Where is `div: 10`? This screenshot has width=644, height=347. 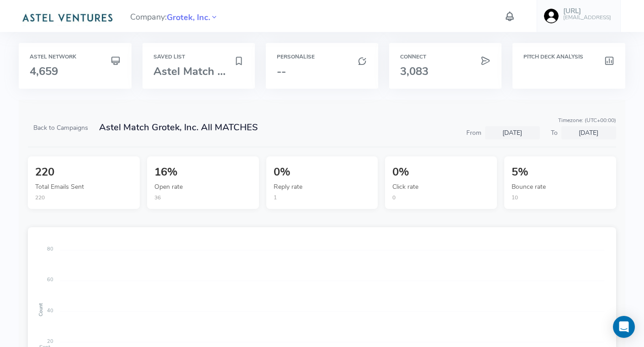 div: 10 is located at coordinates (560, 197).